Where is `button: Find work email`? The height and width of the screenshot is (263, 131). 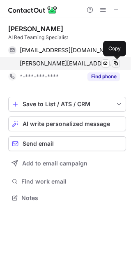
button: Find work email is located at coordinates (67, 181).